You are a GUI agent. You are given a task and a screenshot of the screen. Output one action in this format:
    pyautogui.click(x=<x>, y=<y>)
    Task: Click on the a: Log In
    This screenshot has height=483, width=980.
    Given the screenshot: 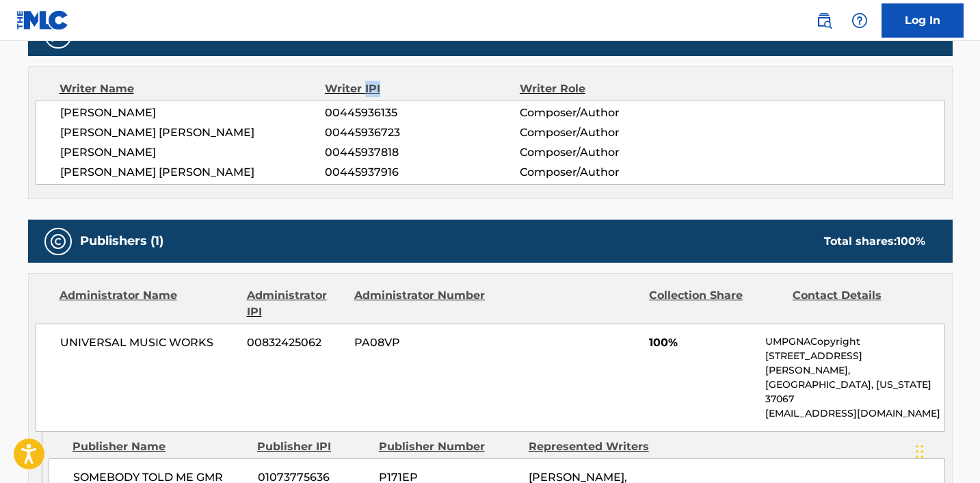 What is the action you would take?
    pyautogui.click(x=922, y=21)
    